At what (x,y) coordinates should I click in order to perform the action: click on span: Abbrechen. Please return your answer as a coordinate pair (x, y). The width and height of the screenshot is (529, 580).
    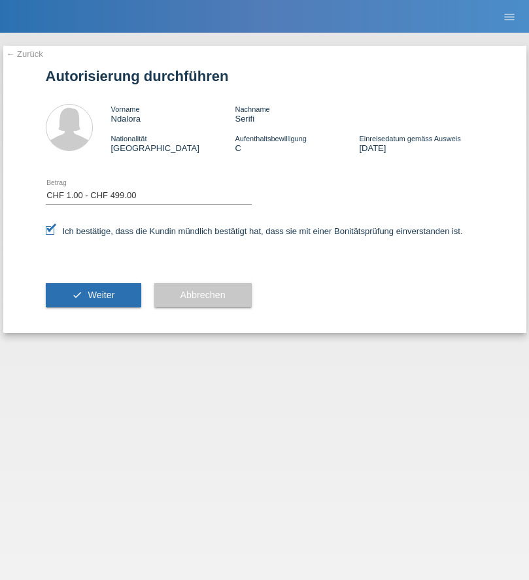
    Looking at the image, I should click on (203, 295).